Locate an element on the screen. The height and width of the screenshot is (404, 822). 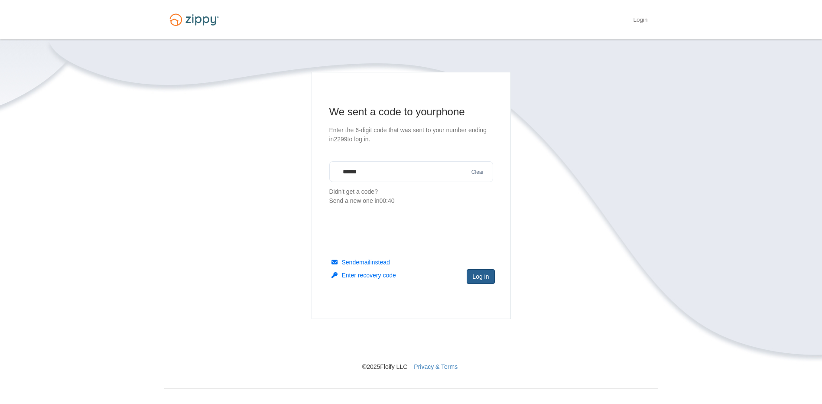
button: Log in is located at coordinates (480, 276).